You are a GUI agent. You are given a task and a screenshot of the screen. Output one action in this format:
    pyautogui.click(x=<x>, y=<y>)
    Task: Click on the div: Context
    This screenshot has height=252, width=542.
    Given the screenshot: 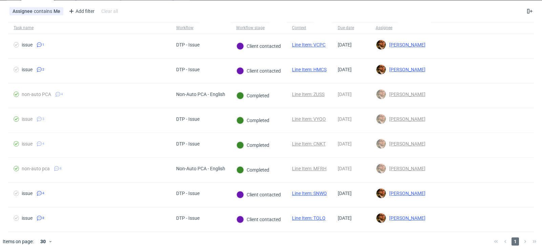 What is the action you would take?
    pyautogui.click(x=300, y=28)
    